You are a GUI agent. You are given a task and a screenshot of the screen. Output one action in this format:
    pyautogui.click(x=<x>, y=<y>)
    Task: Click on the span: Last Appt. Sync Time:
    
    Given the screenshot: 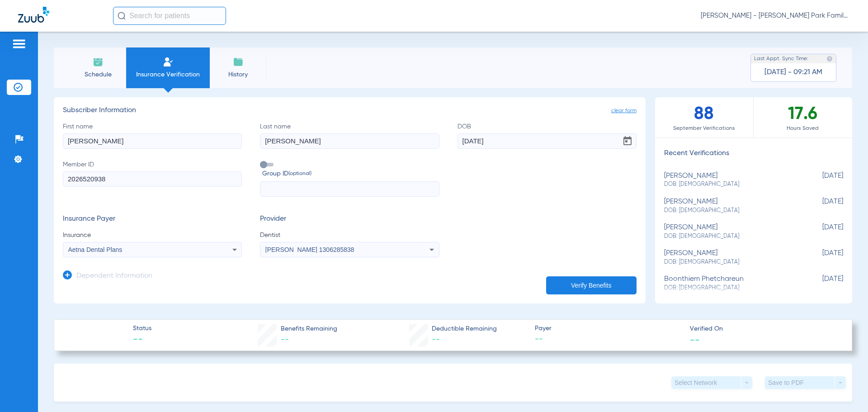 What is the action you would take?
    pyautogui.click(x=781, y=59)
    